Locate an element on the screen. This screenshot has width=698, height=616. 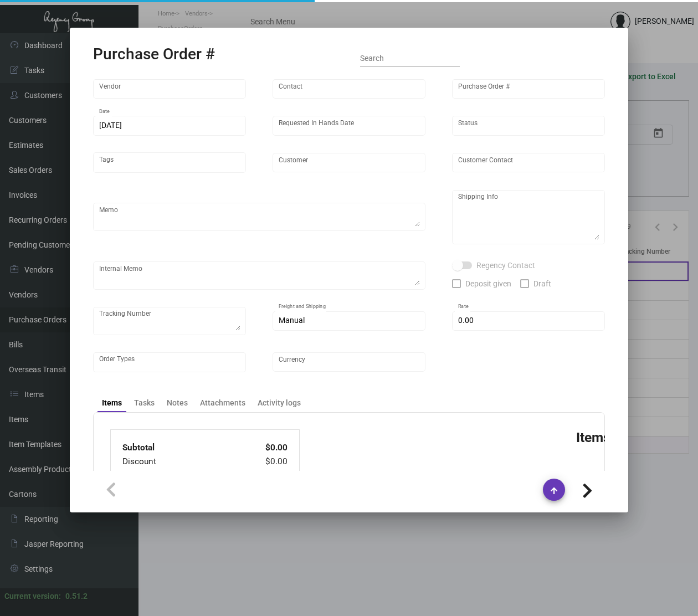
div: Items is located at coordinates (112, 403).